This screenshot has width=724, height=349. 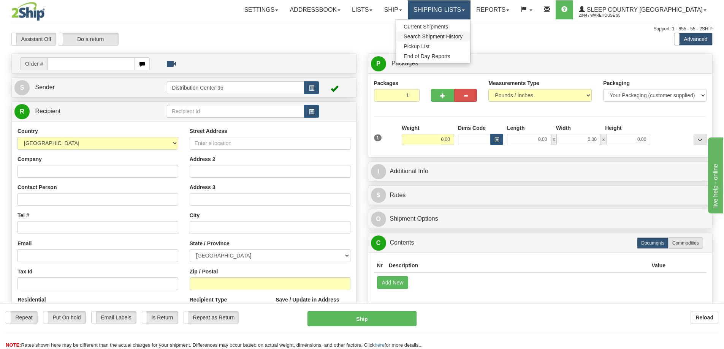 What do you see at coordinates (433, 37) in the screenshot?
I see `span: Search Shipment History` at bounding box center [433, 37].